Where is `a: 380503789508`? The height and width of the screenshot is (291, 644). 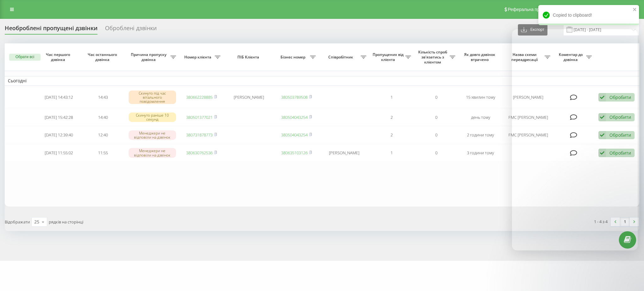
a: 380503789508 is located at coordinates (295, 97).